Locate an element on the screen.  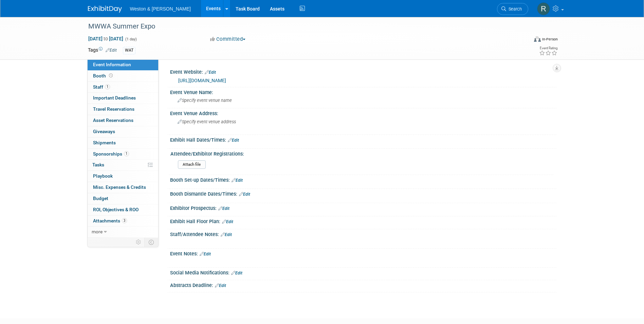
a: Attachments3 is located at coordinates (123, 221).